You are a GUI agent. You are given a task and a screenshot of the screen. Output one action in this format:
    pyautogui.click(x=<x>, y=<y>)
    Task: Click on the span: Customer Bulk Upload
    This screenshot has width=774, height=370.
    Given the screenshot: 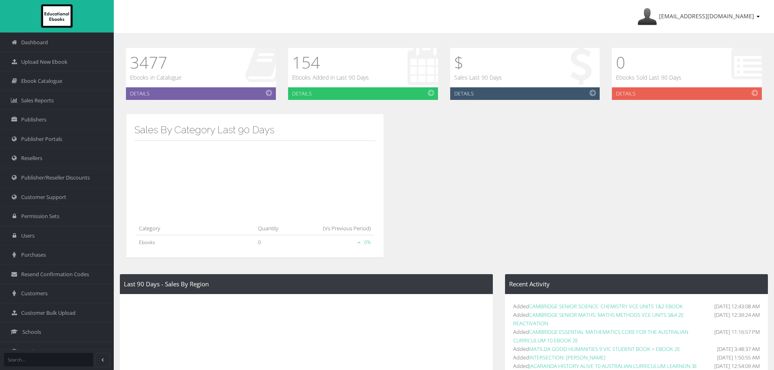 What is the action you would take?
    pyautogui.click(x=48, y=313)
    